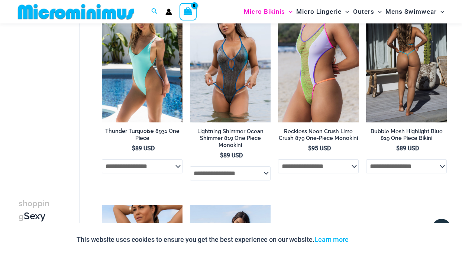 The height and width of the screenshot is (256, 462). What do you see at coordinates (318, 135) in the screenshot?
I see `h2: Reckless Neon Crush Lime Crush 879 One-Piece Monokini` at bounding box center [318, 135].